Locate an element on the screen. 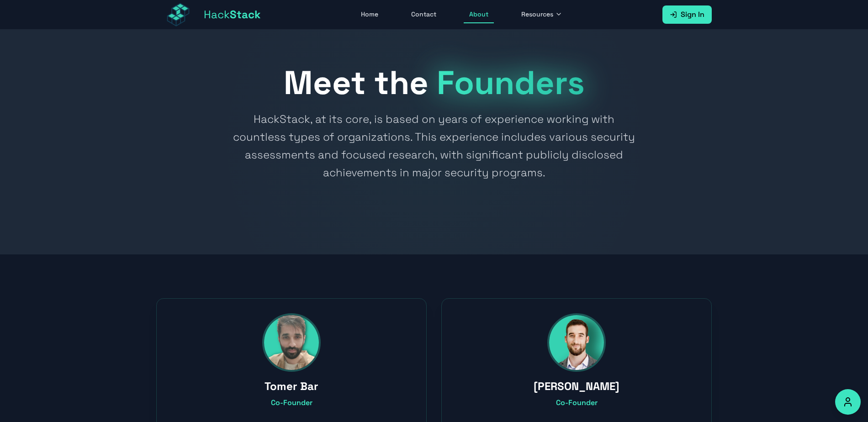 This screenshot has height=422, width=868. h3: Tomer Bar is located at coordinates (292, 387).